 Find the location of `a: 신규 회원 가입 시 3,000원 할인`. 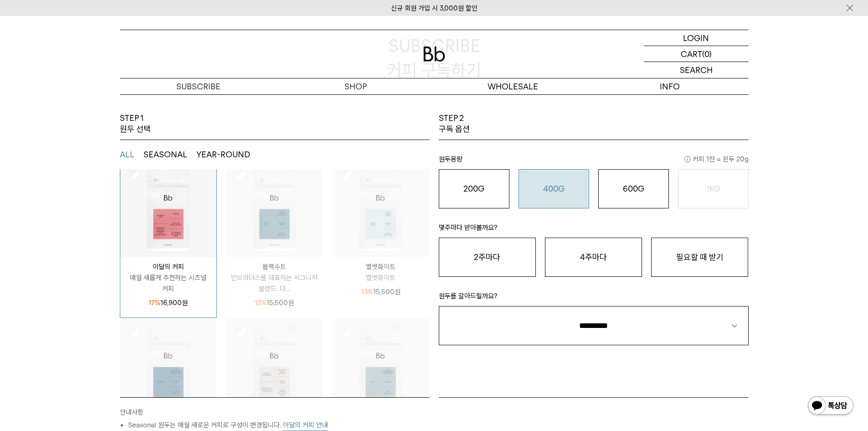

a: 신규 회원 가입 시 3,000원 할인 is located at coordinates (434, 8).